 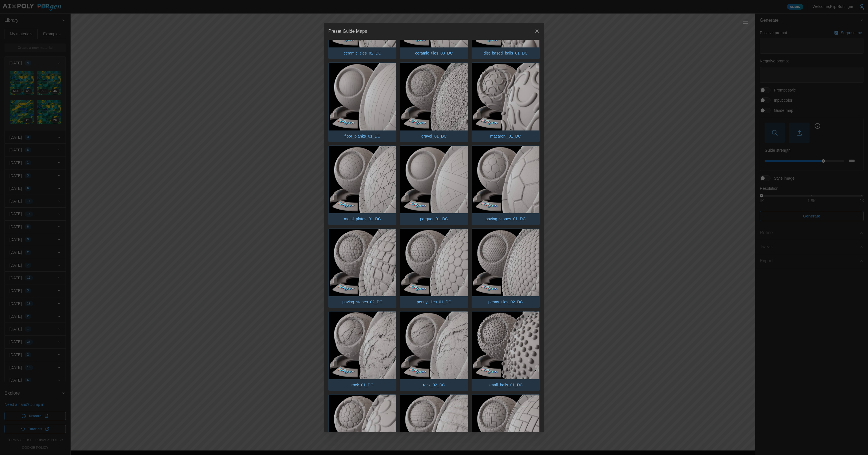 What do you see at coordinates (362, 96) in the screenshot?
I see `img: floor_planks_01_DC.png` at bounding box center [362, 96].